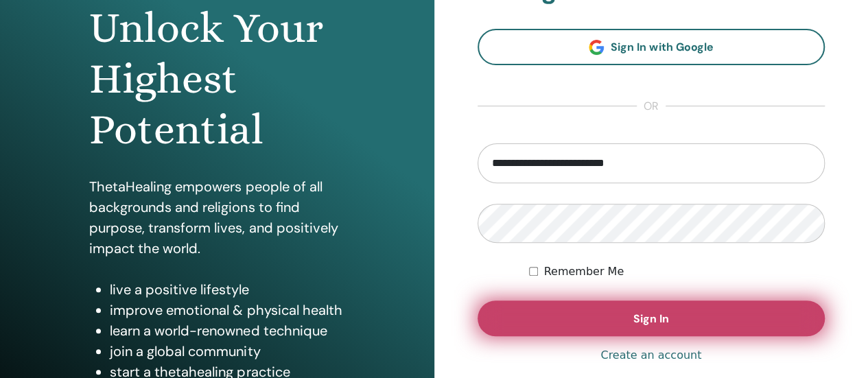 The width and height of the screenshot is (868, 378). What do you see at coordinates (662, 47) in the screenshot?
I see `span: Sign In with Google` at bounding box center [662, 47].